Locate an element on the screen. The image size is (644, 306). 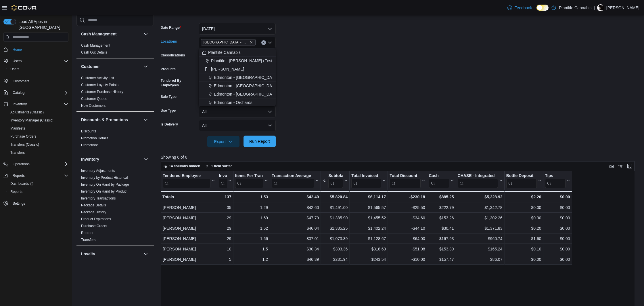
button: Reports is located at coordinates (38, 192).